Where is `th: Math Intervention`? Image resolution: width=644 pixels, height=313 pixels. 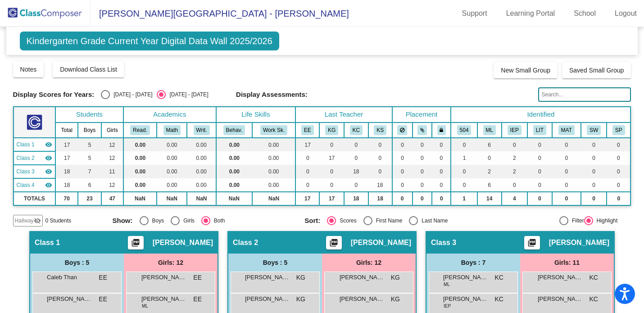 th: Math Intervention is located at coordinates (566, 130).